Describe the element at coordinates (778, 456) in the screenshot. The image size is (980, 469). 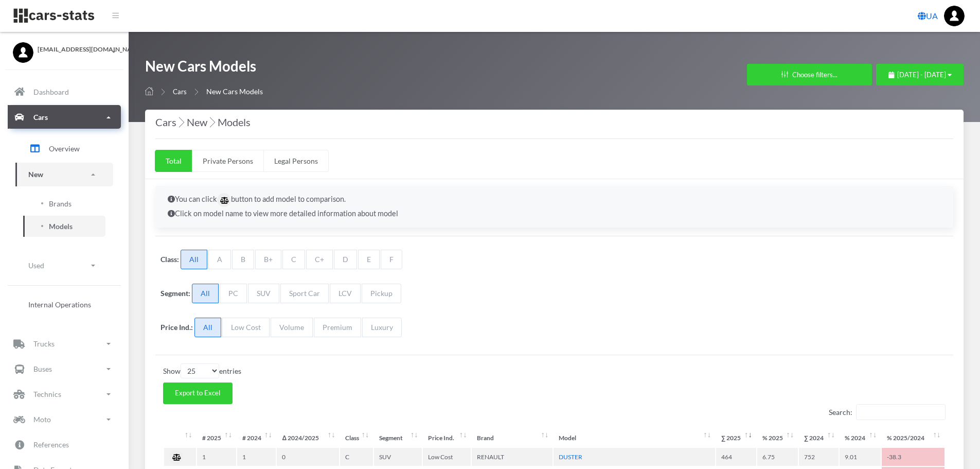
I see `td: 6.75` at that location.